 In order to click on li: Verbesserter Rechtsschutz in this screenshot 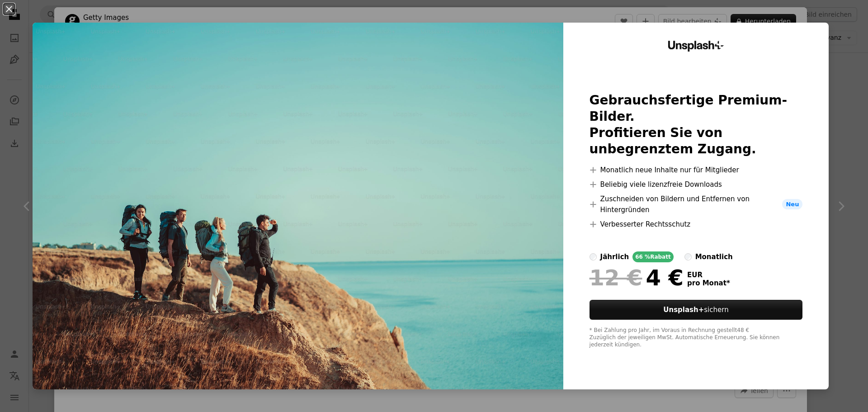, I will do `click(696, 224)`.